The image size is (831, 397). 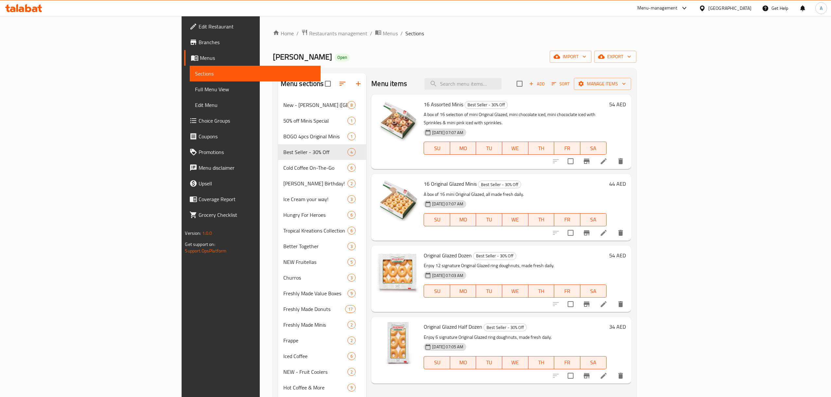 I want to click on div: Tropical Kreations Collection6, so click(x=322, y=231).